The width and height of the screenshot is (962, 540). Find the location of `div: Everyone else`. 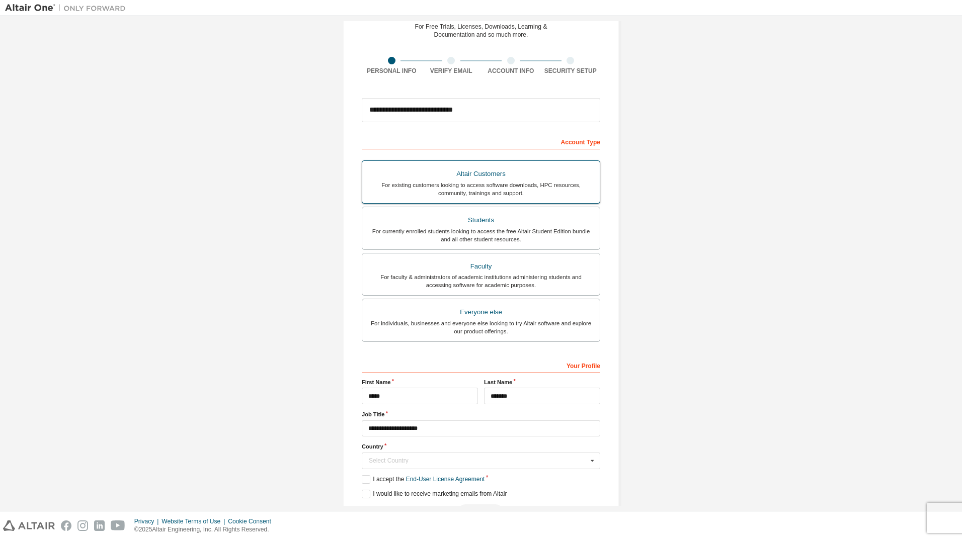

div: Everyone else is located at coordinates (481, 312).